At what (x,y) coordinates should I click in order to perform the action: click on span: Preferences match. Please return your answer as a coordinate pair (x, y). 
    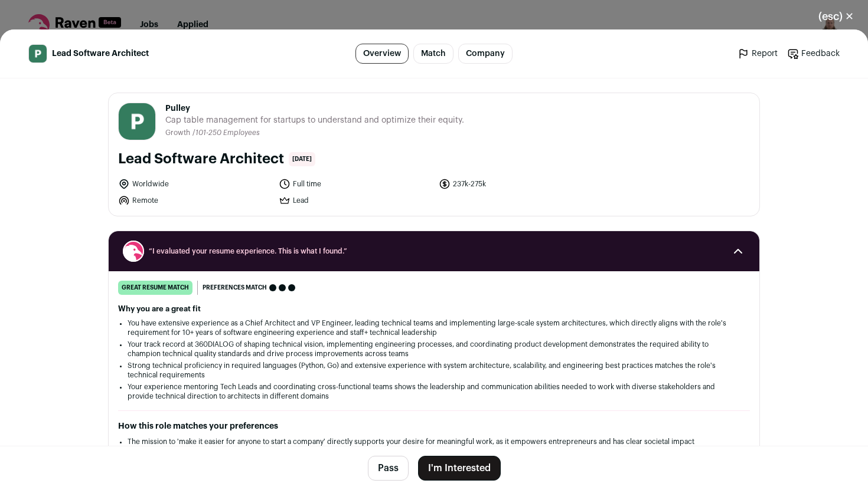
    Looking at the image, I should click on (234, 288).